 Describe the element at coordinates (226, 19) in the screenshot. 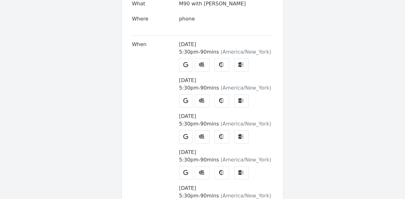

I see `div: phone` at that location.